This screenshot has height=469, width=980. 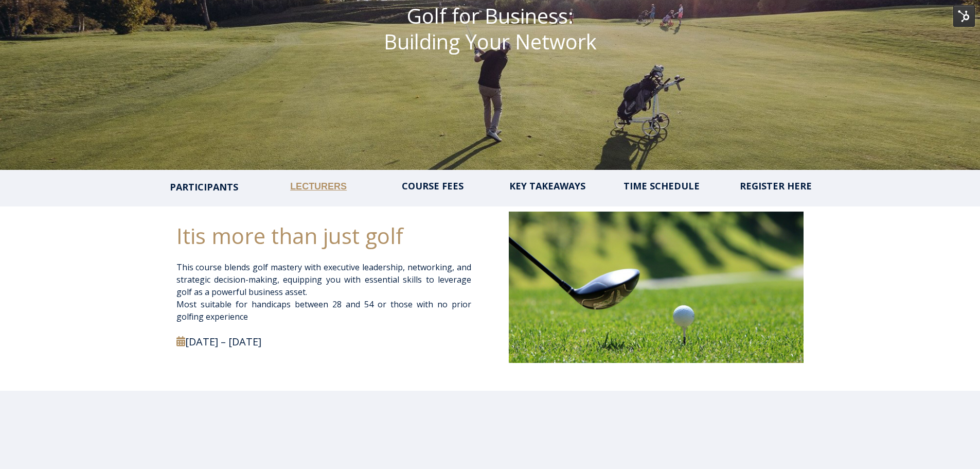 What do you see at coordinates (433, 186) in the screenshot?
I see `a: COURSE FEES` at bounding box center [433, 186].